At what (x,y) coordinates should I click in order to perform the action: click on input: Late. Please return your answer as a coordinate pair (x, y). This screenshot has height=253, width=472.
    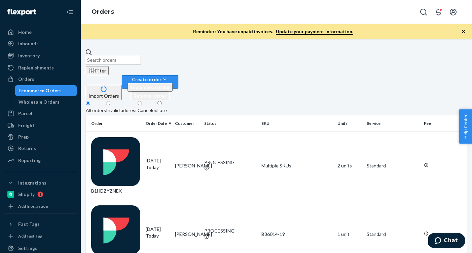
    Looking at the image, I should click on (159, 103).